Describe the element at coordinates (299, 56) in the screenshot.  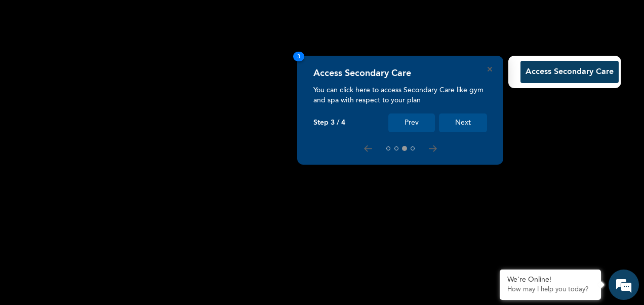
I see `span: 3` at that location.